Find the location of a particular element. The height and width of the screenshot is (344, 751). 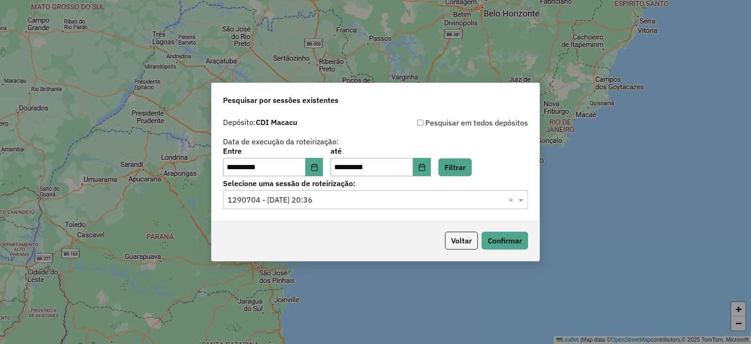

label: Selecione uma sessão de roteirização: is located at coordinates (376, 183).